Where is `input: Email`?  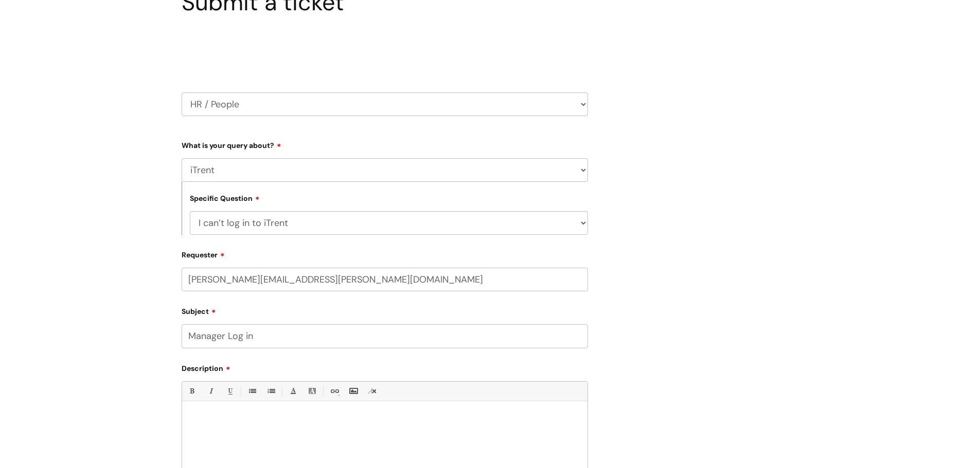
input: Email is located at coordinates (384, 279).